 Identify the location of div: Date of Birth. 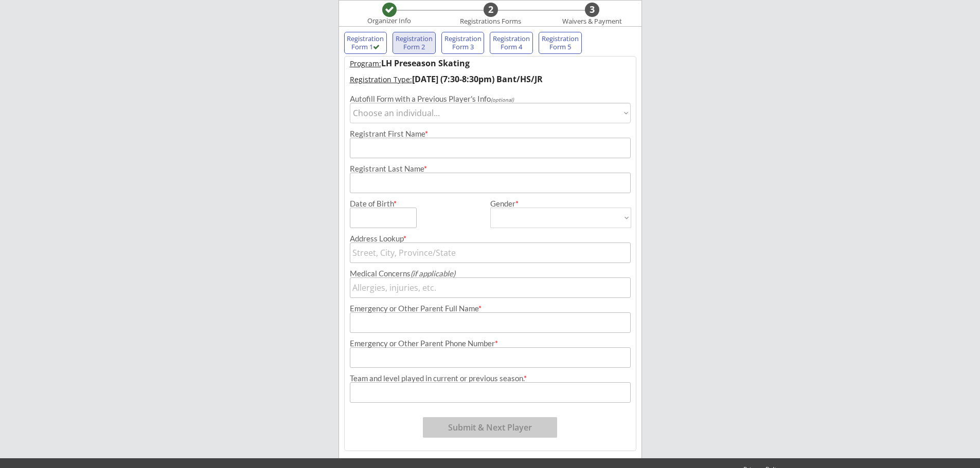
(376, 204).